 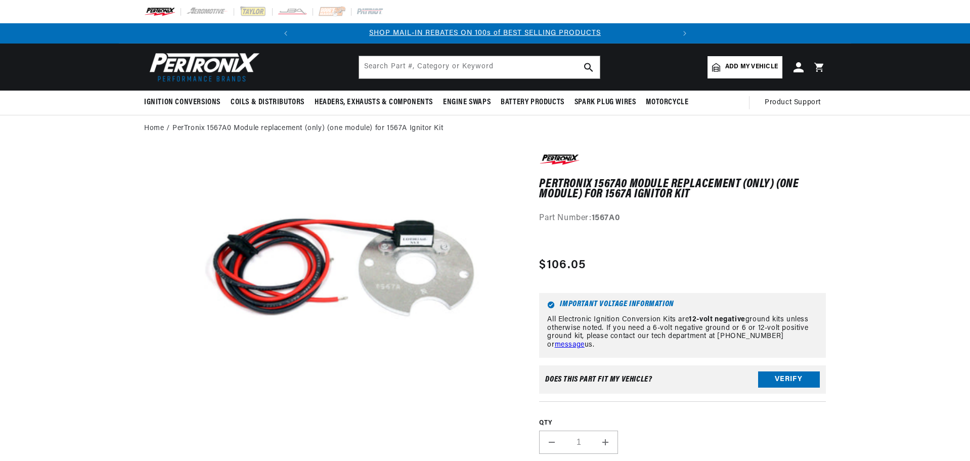 What do you see at coordinates (467, 102) in the screenshot?
I see `summary: Engine Swaps` at bounding box center [467, 102].